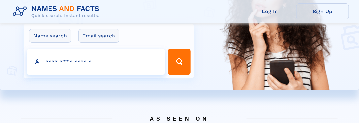 This screenshot has height=123, width=359. I want to click on img: Logo Names and Facts, so click(57, 12).